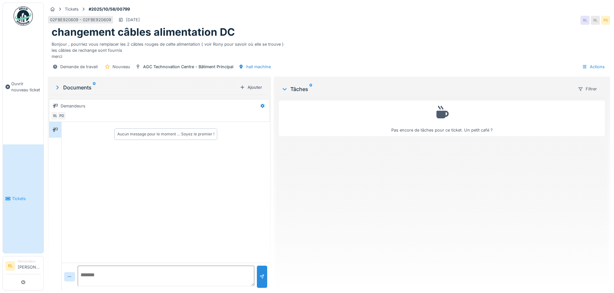 This screenshot has height=293, width=614. I want to click on span: Tickets, so click(26, 199).